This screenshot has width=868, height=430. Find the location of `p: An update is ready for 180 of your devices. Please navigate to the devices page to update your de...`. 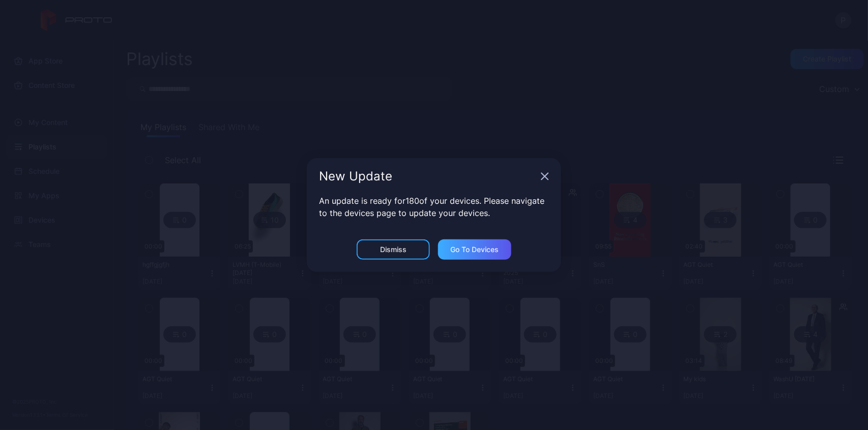

p: An update is ready for 180 of your devices. Please navigate to the devices page to update your de... is located at coordinates (434, 207).